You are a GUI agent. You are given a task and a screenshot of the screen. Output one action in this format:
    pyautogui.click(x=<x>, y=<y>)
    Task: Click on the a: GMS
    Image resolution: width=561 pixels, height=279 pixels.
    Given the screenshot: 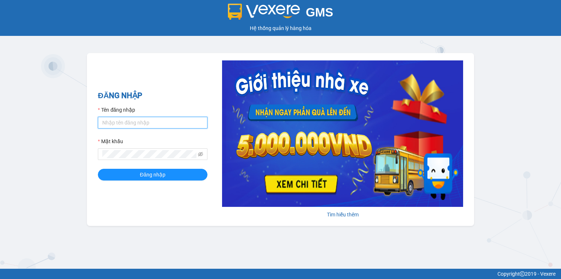 What is the action you would take?
    pyautogui.click(x=281, y=14)
    